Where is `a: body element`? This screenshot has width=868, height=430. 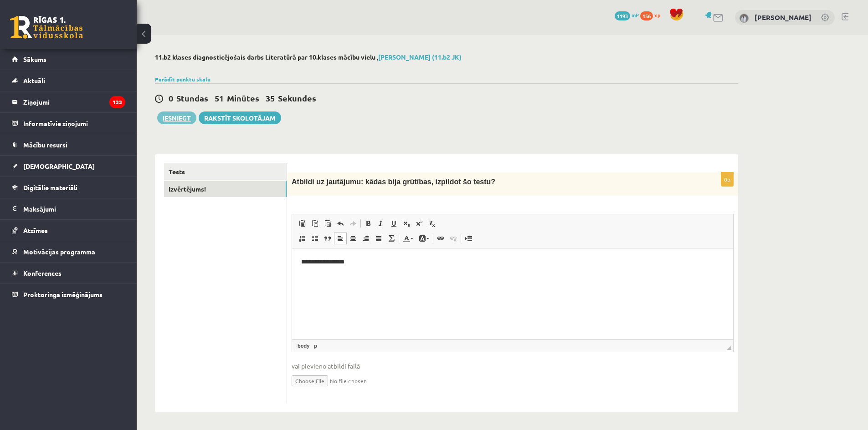 a: body element is located at coordinates (303, 346).